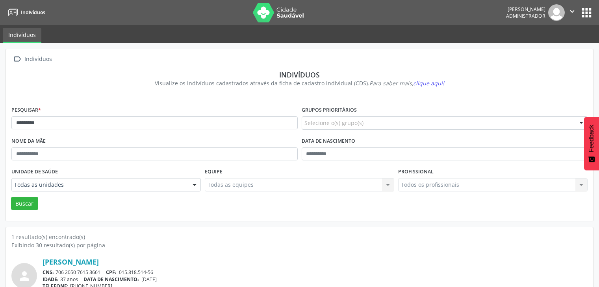 The height and width of the screenshot is (287, 599). What do you see at coordinates (591, 144) in the screenshot?
I see `button: Feedback - Mostrar pesquisa` at bounding box center [591, 144].